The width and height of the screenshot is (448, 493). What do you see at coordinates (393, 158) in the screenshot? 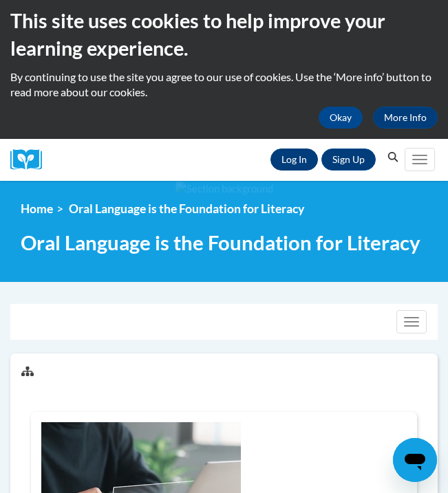
I see `button: Search` at bounding box center [393, 158].